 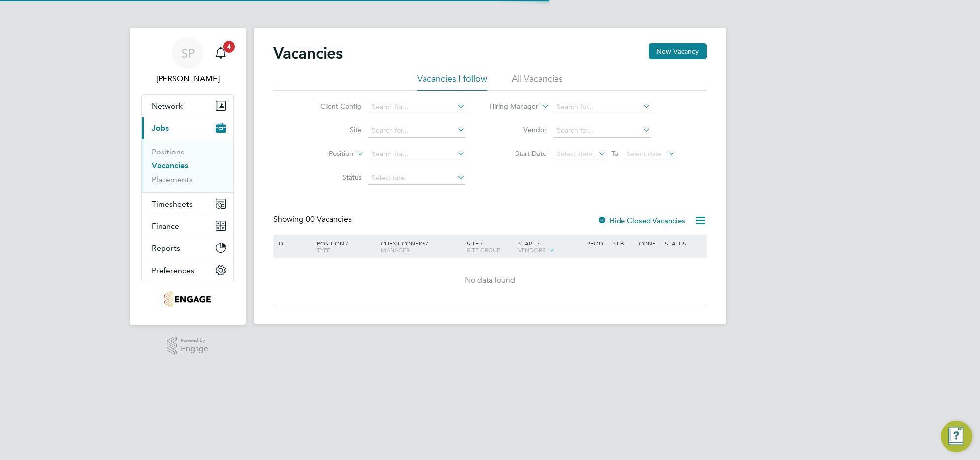 What do you see at coordinates (642, 221) in the screenshot?
I see `label: Hide Closed Vacancies` at bounding box center [642, 221].